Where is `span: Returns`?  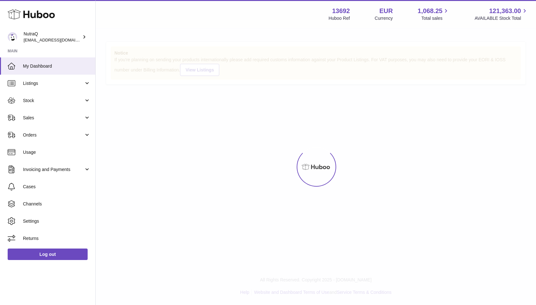 span: Returns is located at coordinates (57, 238).